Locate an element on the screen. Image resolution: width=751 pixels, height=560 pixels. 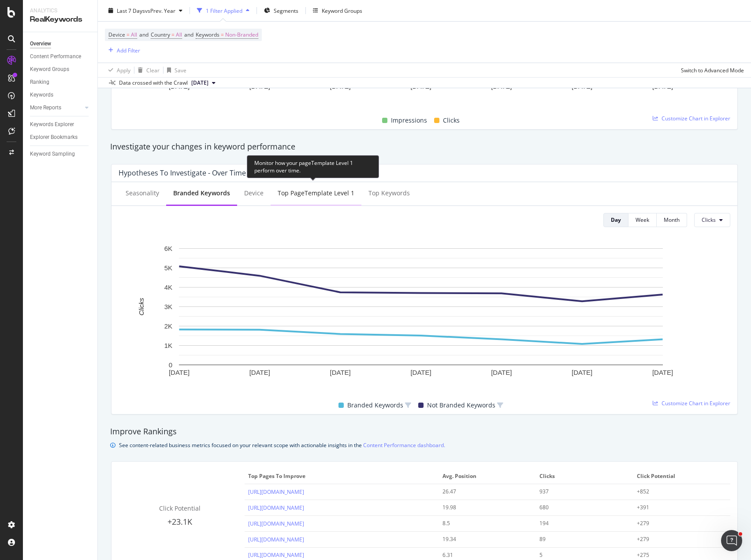
div: Clear is located at coordinates (153, 69).